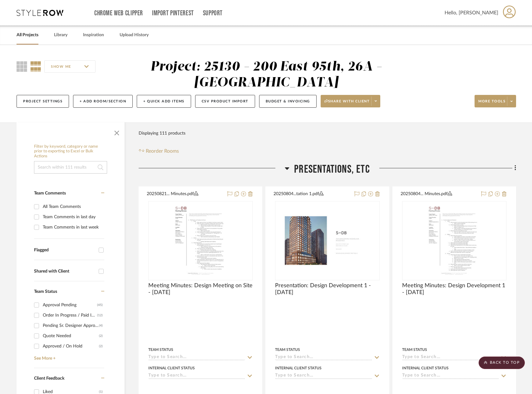  Describe the element at coordinates (163, 151) in the screenshot. I see `span: Reorder Rooms` at that location.